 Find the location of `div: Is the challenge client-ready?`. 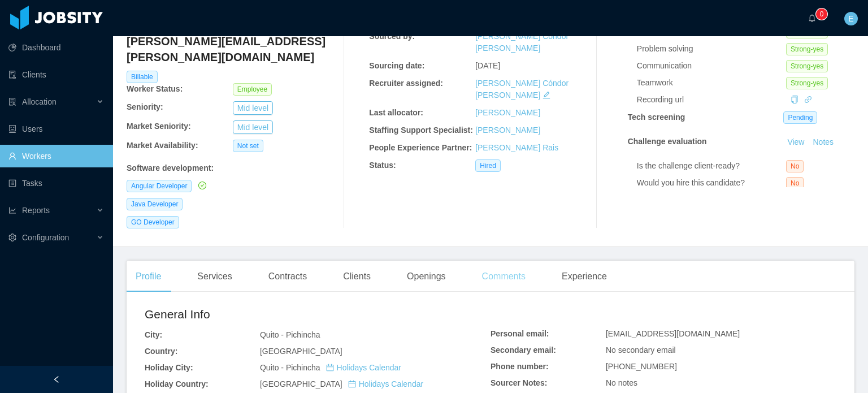

div: Is the challenge client-ready? is located at coordinates (712, 166).